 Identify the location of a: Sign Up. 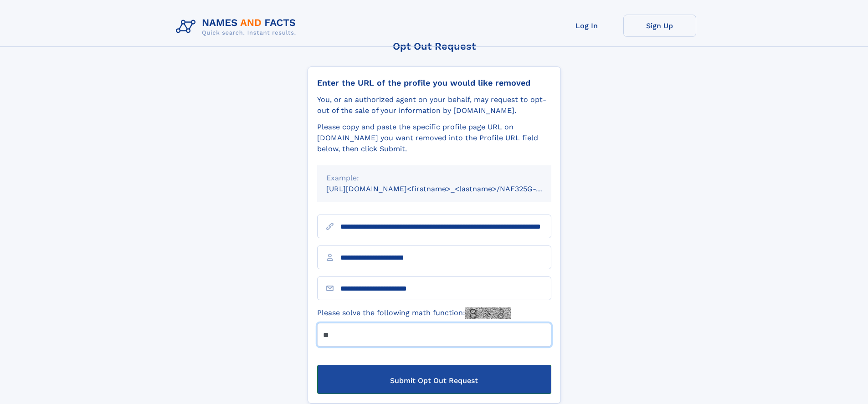
(660, 26).